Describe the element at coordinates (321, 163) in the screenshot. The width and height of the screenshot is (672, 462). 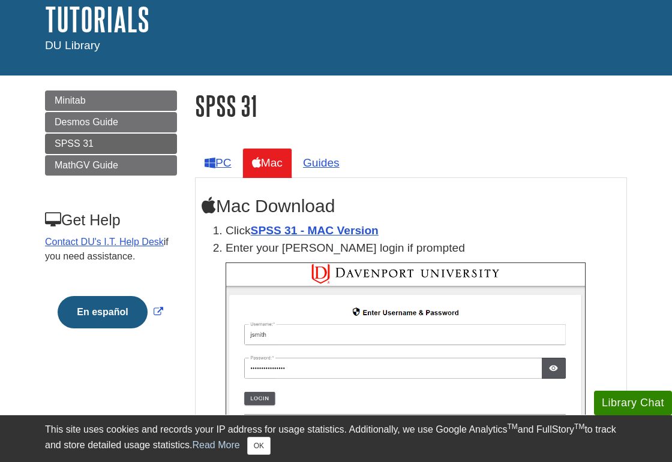
I see `a: Guides` at that location.